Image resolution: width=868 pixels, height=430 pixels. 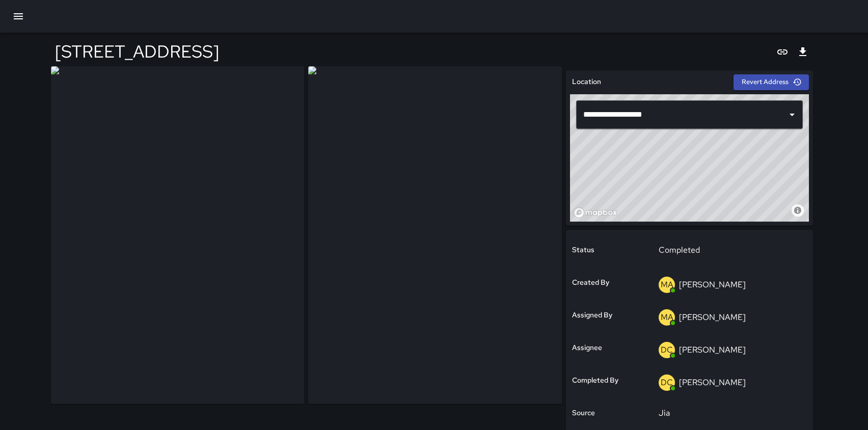 I want to click on img: request_images%2F075b0760-82d0-11f0-ab44-95b097b1a12b, so click(x=178, y=235).